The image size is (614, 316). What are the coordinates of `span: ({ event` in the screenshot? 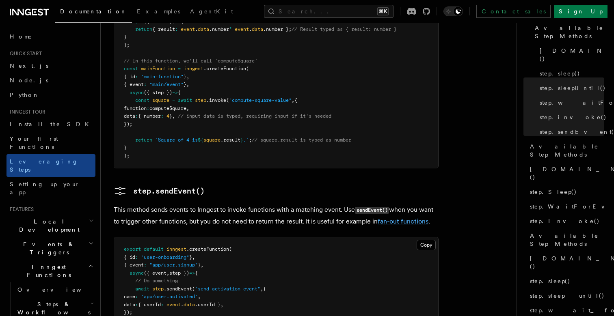 It's located at (155, 273).